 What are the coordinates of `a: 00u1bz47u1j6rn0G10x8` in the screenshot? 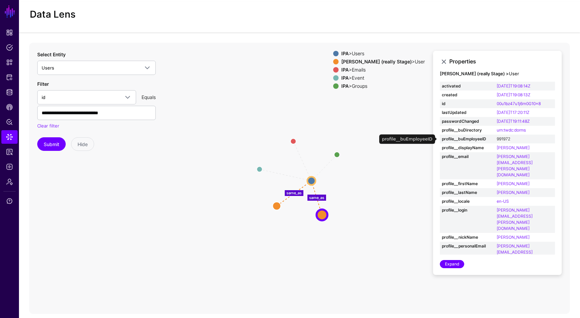 It's located at (519, 103).